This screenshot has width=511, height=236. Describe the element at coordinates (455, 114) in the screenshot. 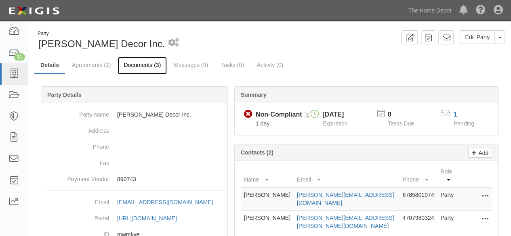

I see `a: 1` at that location.